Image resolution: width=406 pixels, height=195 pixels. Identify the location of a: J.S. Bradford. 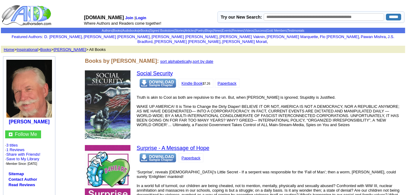
(266, 39).